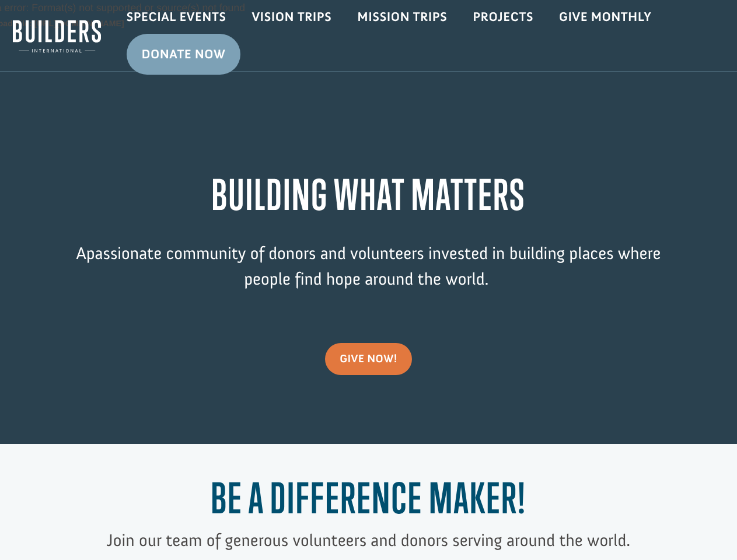 The image size is (737, 560). I want to click on span: A, so click(81, 253).